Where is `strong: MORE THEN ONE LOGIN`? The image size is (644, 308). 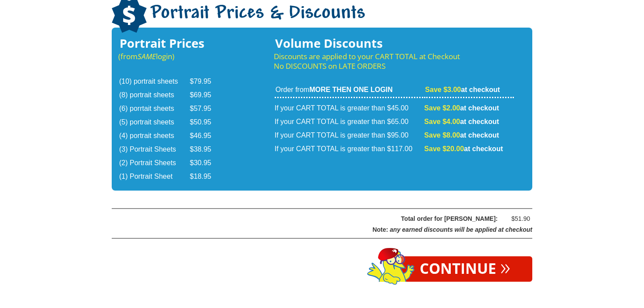
strong: MORE THEN ONE LOGIN is located at coordinates (351, 89).